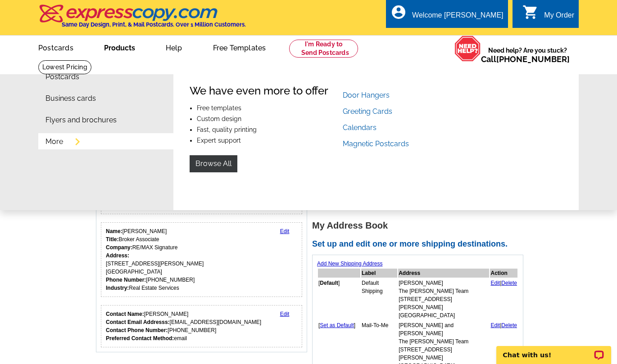 The height and width of the screenshot is (364, 617). I want to click on a: Help, so click(174, 47).